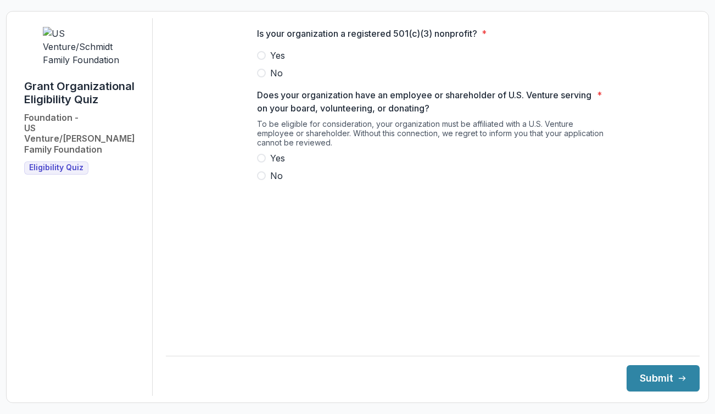 The image size is (715, 414). I want to click on img: US Venture/Schmidt Family Foundation, so click(84, 47).